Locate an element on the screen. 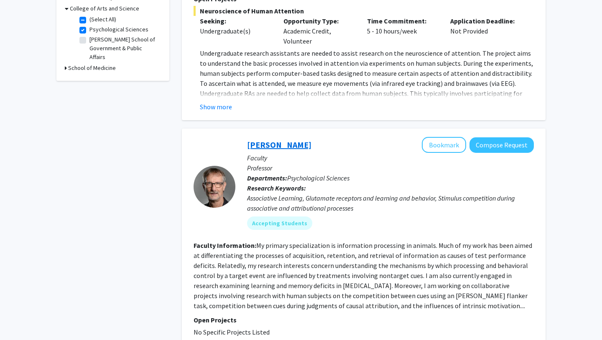 The image size is (602, 340). p: Opportunity Type: is located at coordinates (319, 21).